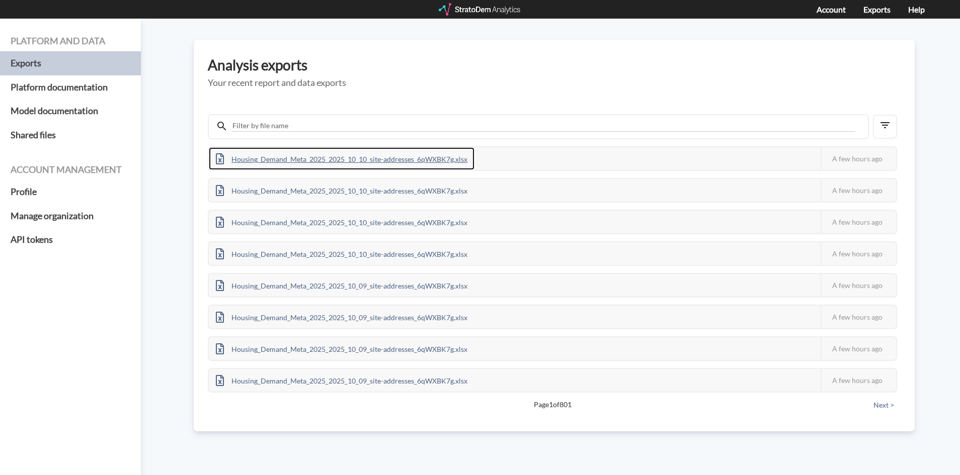 The width and height of the screenshot is (960, 475). What do you see at coordinates (70, 41) in the screenshot?
I see `h4: Platform and data` at bounding box center [70, 41].